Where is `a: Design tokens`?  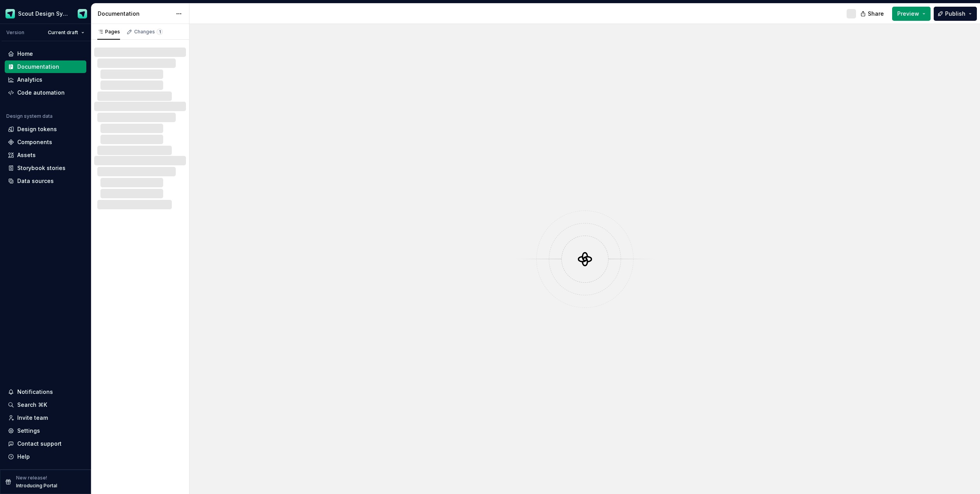
a: Design tokens is located at coordinates (46, 129).